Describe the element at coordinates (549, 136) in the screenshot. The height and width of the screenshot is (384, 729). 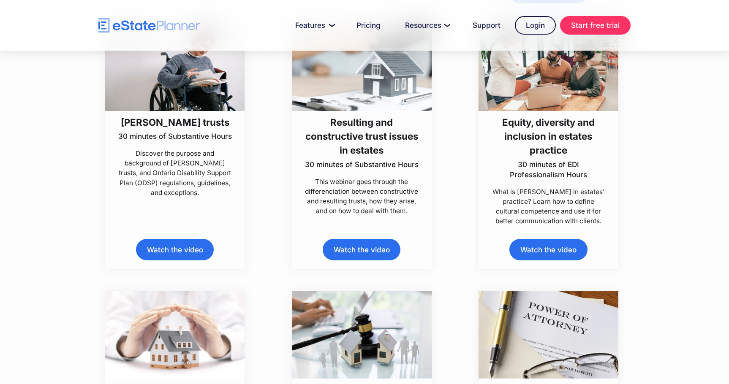
I see `h3: Equity, diversity and inclusion in estates practice` at that location.